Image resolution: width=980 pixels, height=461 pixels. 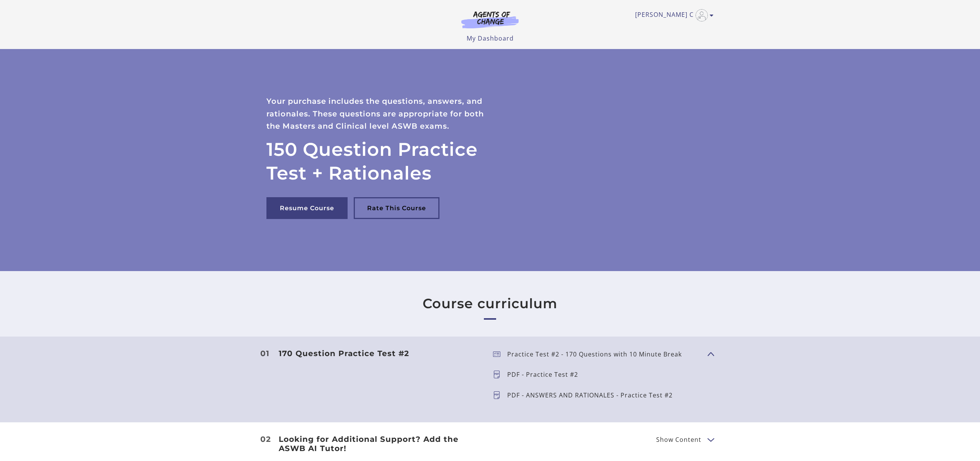 I want to click on p: PDF - ANSWERS AND RATIONALES - Practice Test #2, so click(x=593, y=396).